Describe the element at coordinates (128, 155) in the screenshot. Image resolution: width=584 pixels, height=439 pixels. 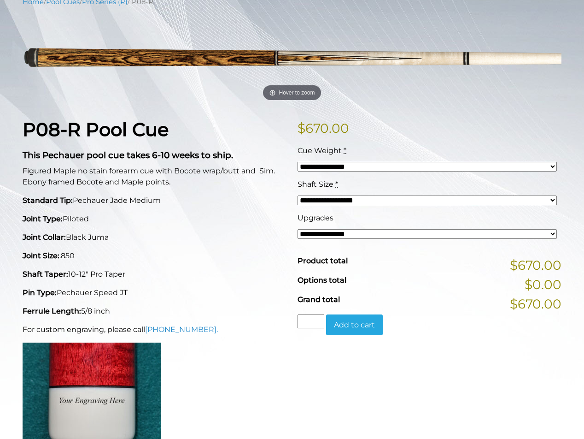
I see `strong: This Pechauer pool cue takes 6-10 weeks to ship.` at that location.